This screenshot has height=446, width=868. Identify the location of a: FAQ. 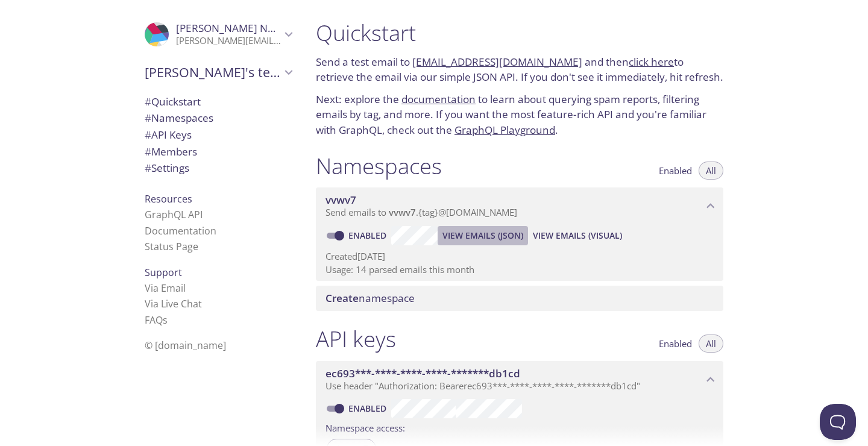
(156, 320).